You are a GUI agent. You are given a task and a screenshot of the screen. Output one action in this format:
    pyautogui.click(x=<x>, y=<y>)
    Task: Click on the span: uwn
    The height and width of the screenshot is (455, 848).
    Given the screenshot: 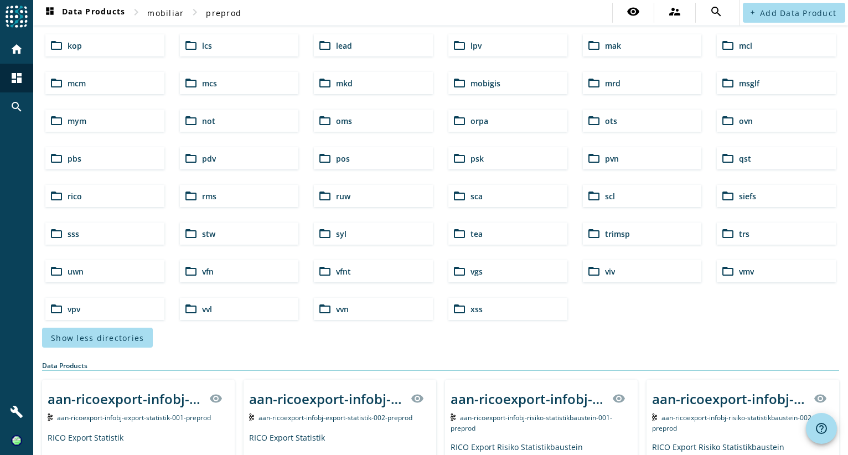 What is the action you would take?
    pyautogui.click(x=75, y=271)
    